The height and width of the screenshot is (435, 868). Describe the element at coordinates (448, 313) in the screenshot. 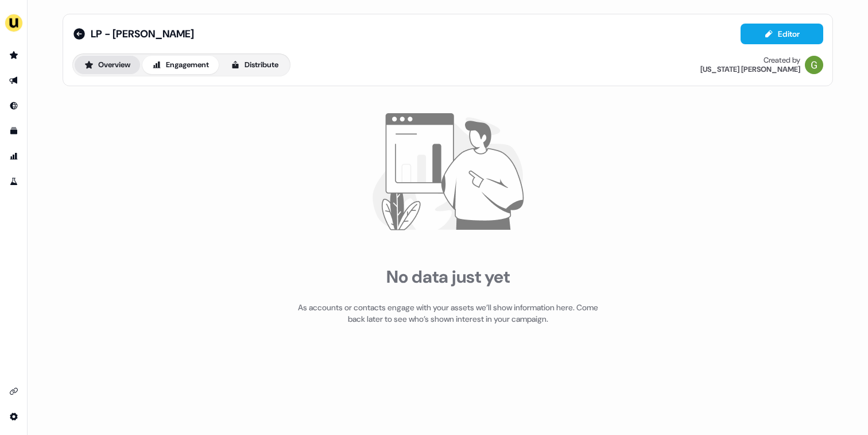

I see `div: As accounts or contacts engage with your assets we’ll show information here. Come back later to s...` at that location.